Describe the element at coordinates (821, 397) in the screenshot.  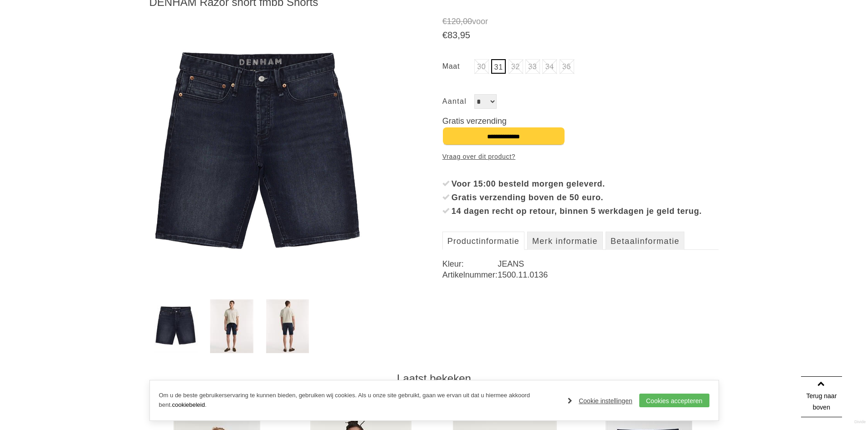
I see `a: Terug naar boven` at that location.